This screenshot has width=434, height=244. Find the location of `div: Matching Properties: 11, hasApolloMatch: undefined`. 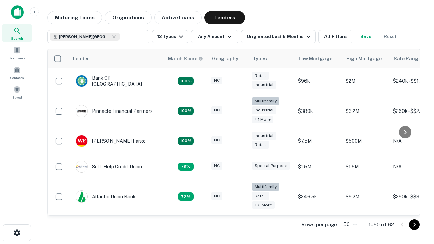

div: Matching Properties: 11, hasApolloMatch: undefined is located at coordinates (186, 167).